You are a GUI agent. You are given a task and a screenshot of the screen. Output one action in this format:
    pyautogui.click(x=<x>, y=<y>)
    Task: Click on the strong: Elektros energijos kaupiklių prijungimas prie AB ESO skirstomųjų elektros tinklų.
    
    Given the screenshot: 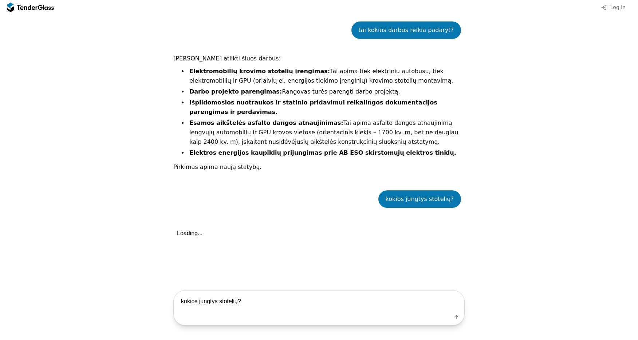 What is the action you would take?
    pyautogui.click(x=322, y=152)
    